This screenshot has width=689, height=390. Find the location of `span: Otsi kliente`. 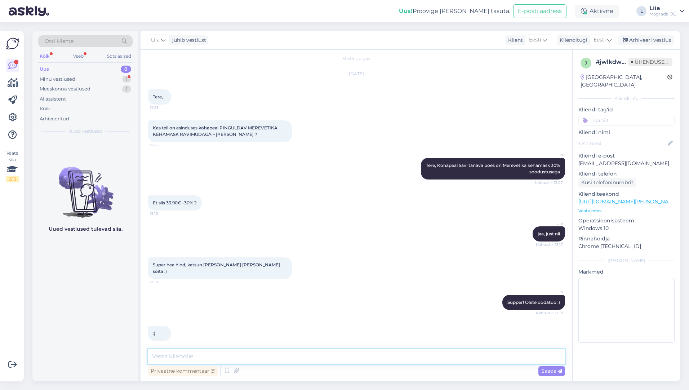

span: Otsi kliente is located at coordinates (59, 41).